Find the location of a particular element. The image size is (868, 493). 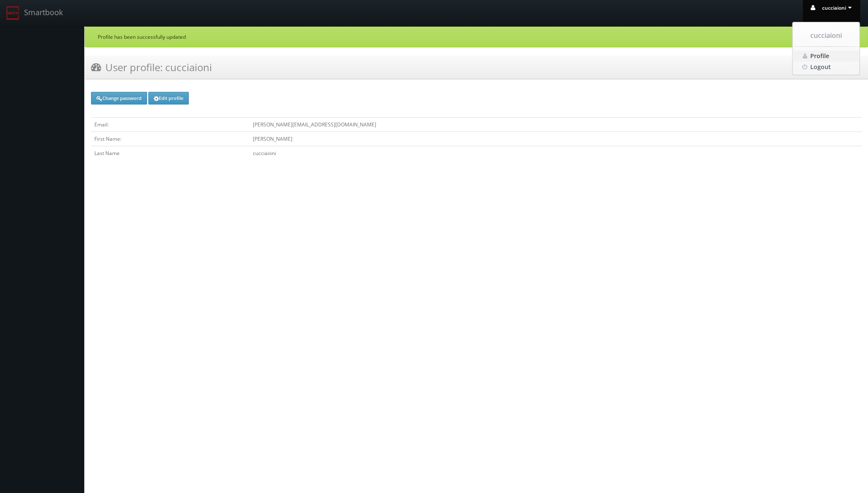

img: smartbook-logo.png is located at coordinates (13, 13).